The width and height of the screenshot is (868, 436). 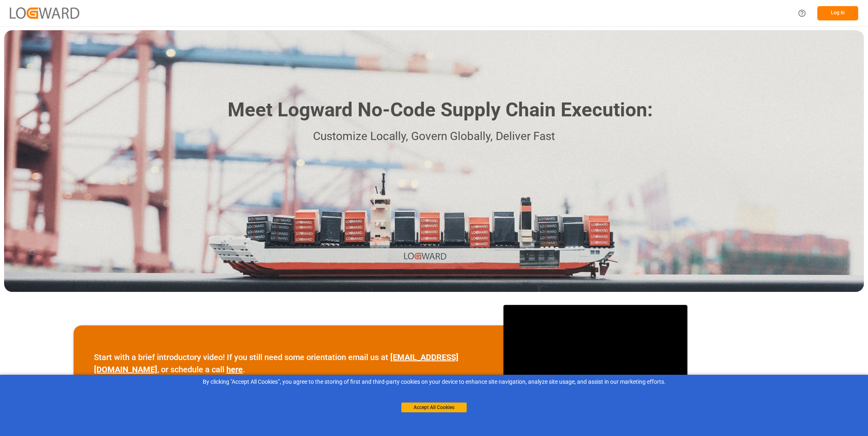 What do you see at coordinates (434, 137) in the screenshot?
I see `p: Customize Locally, Govern Globally, Deliver Fast` at bounding box center [434, 137].